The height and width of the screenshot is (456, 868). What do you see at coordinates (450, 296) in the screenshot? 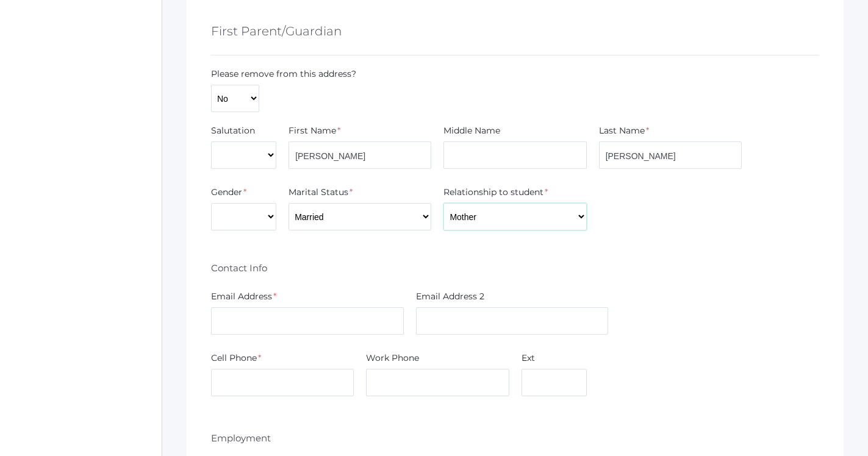
I see `label: Email Address 2` at bounding box center [450, 296].